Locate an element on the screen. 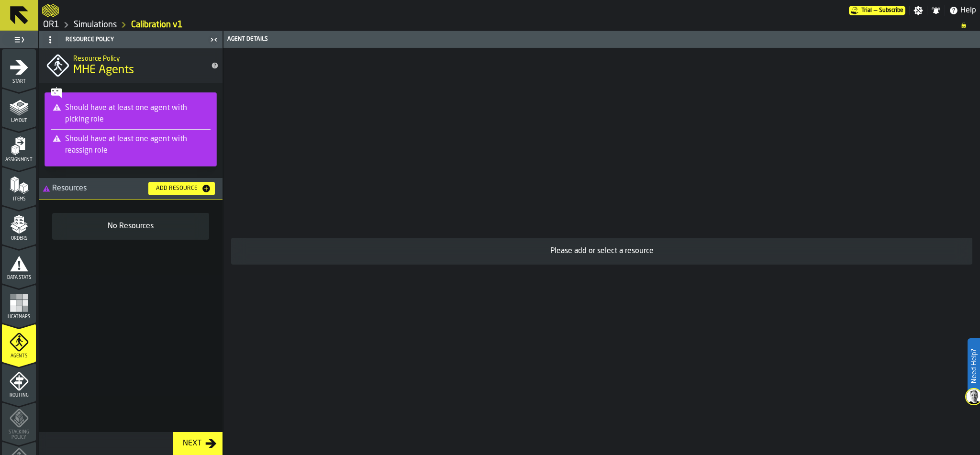 This screenshot has height=455, width=980. div: Should have at least one agent with picking role is located at coordinates (130, 114).